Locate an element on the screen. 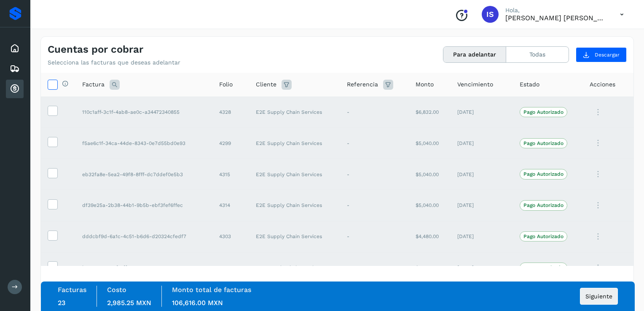 Image resolution: width=644 pixels, height=311 pixels. td: 110c1aff-3c1f-4ab8-ae0c-a34472340855 is located at coordinates (144, 112).